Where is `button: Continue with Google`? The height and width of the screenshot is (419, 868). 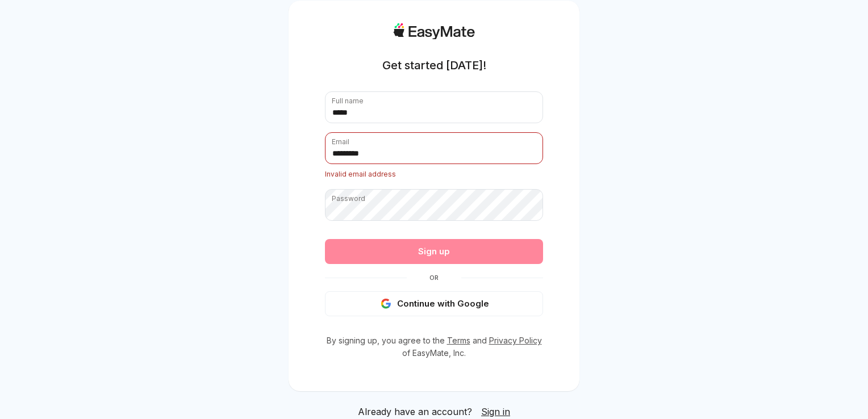
button: Continue with Google is located at coordinates (434, 304).